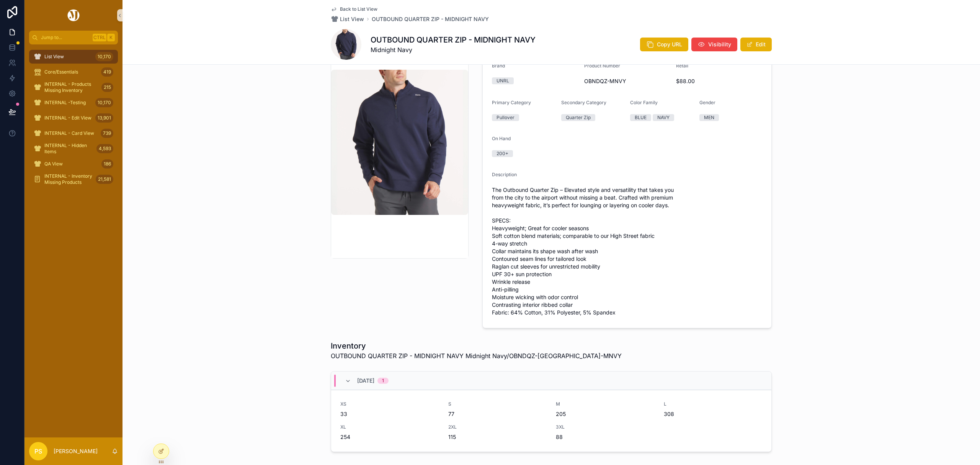 The image size is (980, 465). I want to click on a: INTERNAL - Hidden Items4,593, so click(73, 148).